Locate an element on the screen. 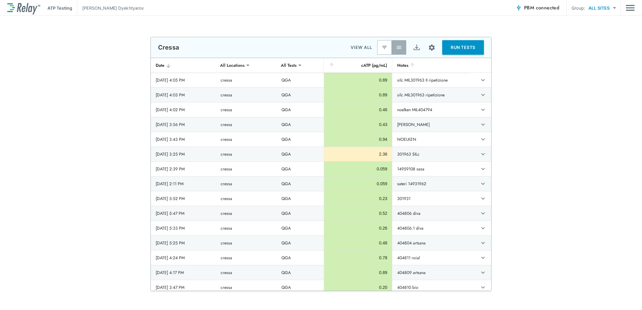 The height and width of the screenshot is (310, 642). td: 404811 roial is located at coordinates (430, 258).